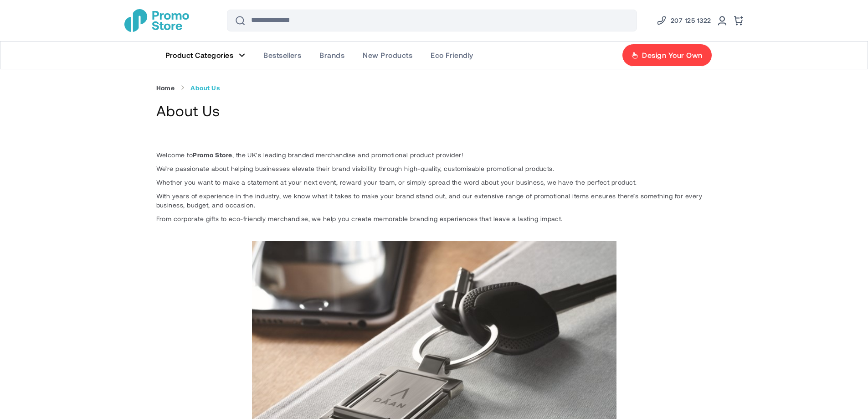  What do you see at coordinates (387, 55) in the screenshot?
I see `a: New Products` at bounding box center [387, 55].